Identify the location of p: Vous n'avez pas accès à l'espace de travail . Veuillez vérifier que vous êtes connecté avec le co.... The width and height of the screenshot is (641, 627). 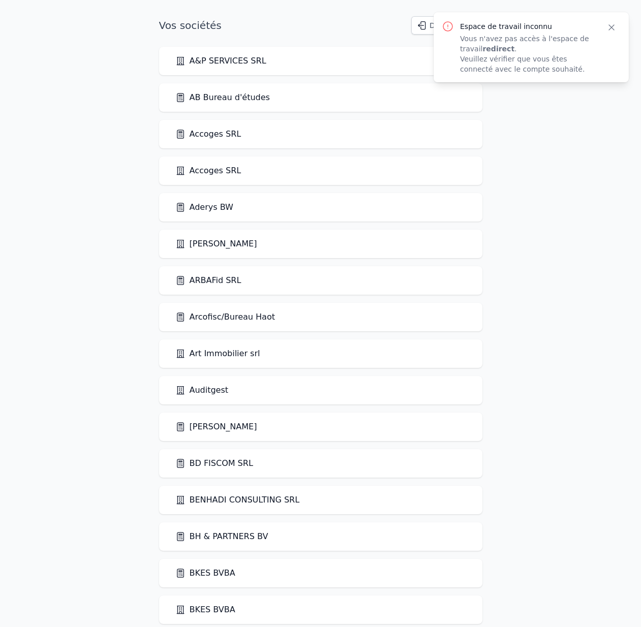
(527, 54).